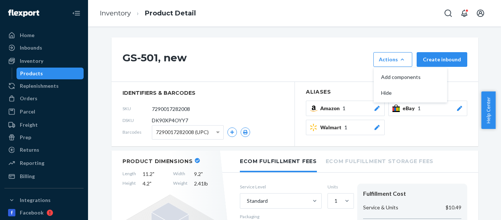  I want to click on button: Open account menu, so click(480, 13).